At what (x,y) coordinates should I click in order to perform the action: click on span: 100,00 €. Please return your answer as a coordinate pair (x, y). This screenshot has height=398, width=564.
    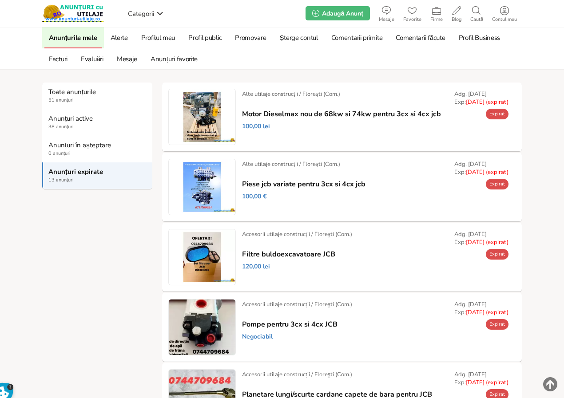
    Looking at the image, I should click on (254, 197).